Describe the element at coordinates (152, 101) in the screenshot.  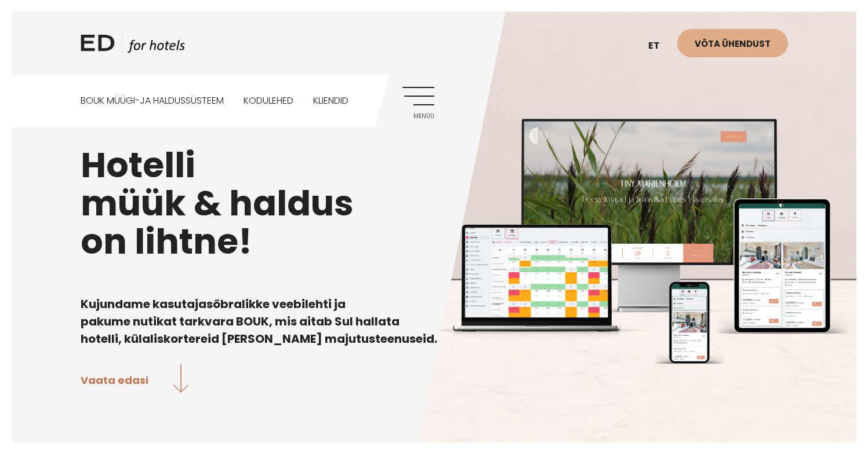
I see `a: BOUK MÜÜGI-JA HALDUSSÜSTEEM` at that location.